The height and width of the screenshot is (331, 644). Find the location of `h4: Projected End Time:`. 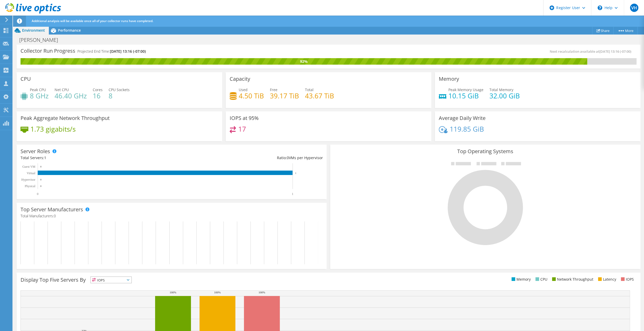

h4: Projected End Time: is located at coordinates (112, 51).